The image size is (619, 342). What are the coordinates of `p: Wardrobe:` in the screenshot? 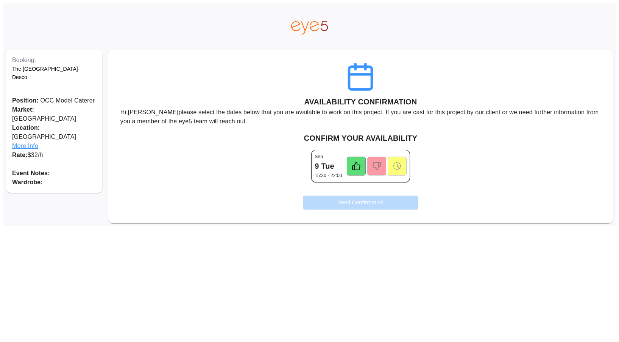 It's located at (54, 183).